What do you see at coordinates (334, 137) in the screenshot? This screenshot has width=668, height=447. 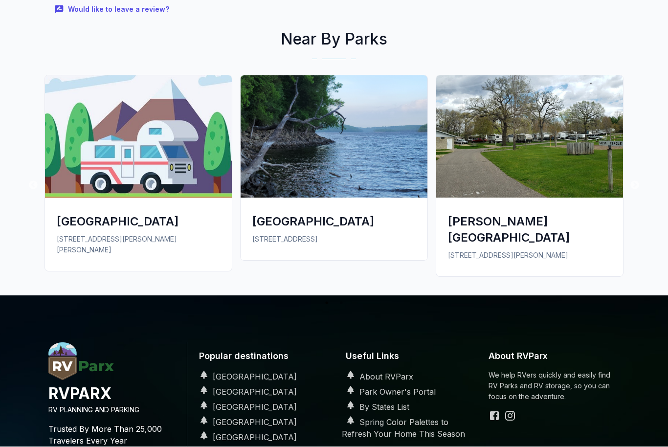 I see `img: Saint Croix Bluffs` at bounding box center [334, 137].